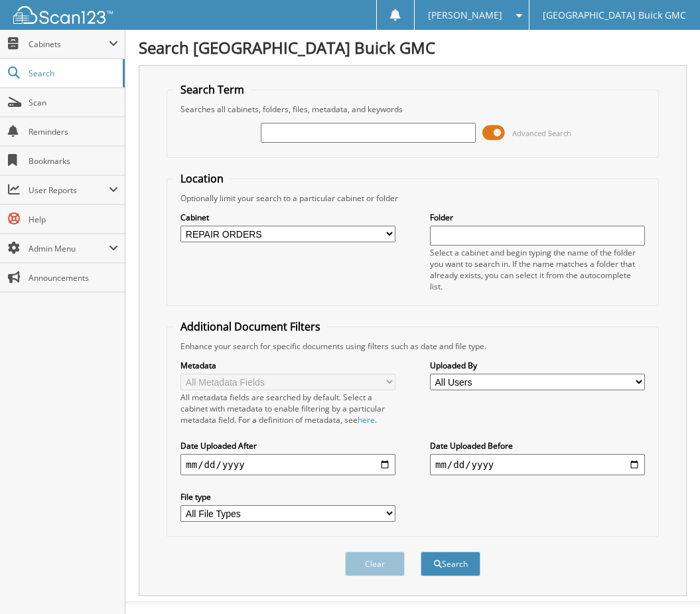  Describe the element at coordinates (537, 465) in the screenshot. I see `input: end` at that location.